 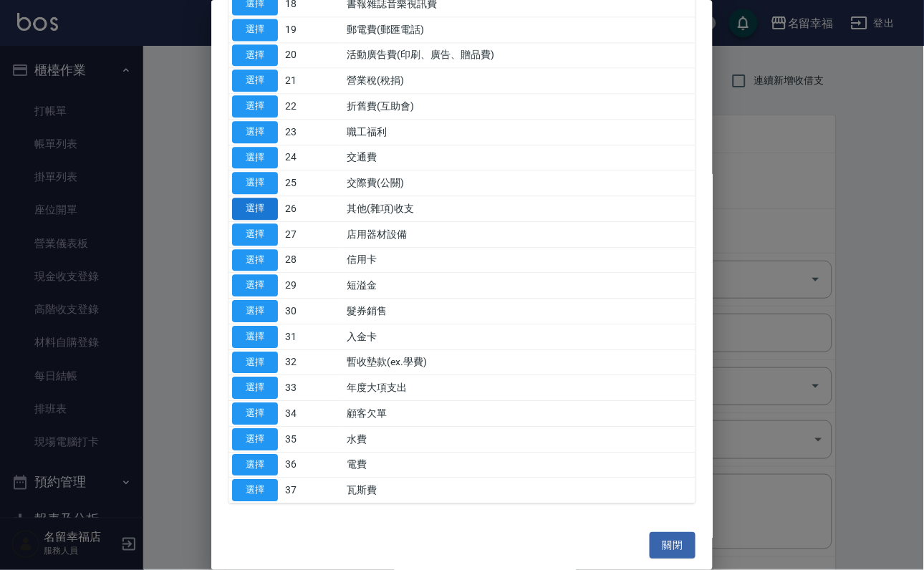 What do you see at coordinates (312, 414) in the screenshot?
I see `td: 34` at bounding box center [312, 414].